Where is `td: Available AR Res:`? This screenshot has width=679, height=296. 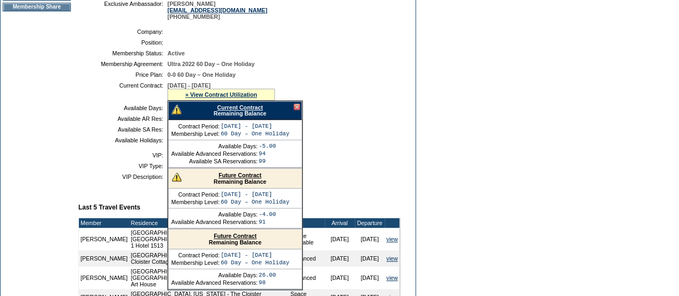 td: Available AR Res: is located at coordinates (123, 119).